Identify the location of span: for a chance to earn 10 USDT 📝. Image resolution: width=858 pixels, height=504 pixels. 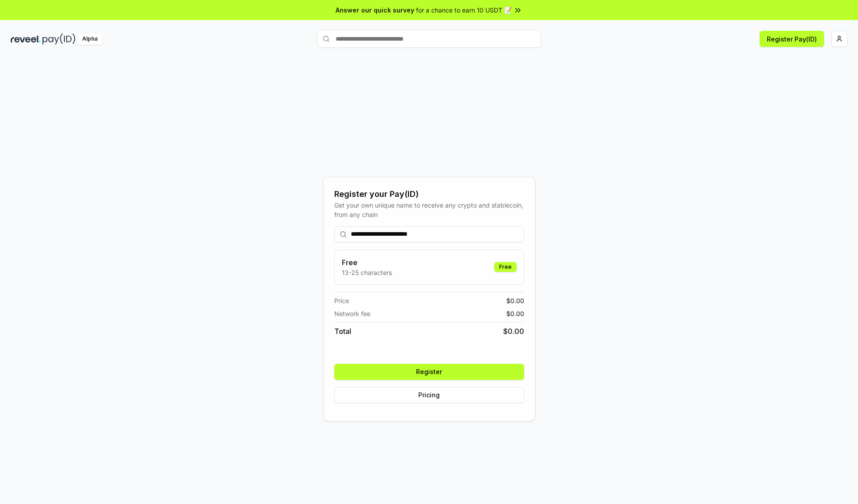
(463, 10).